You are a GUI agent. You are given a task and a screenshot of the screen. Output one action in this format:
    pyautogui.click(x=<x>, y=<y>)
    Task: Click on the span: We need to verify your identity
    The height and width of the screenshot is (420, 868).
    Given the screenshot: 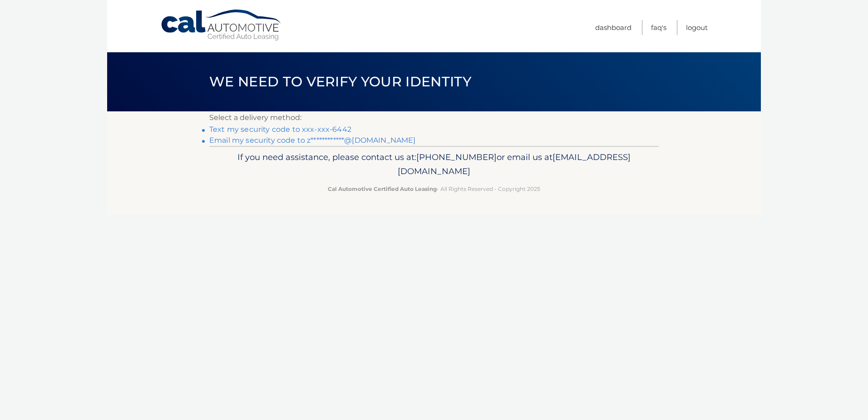 What is the action you would take?
    pyautogui.click(x=340, y=82)
    